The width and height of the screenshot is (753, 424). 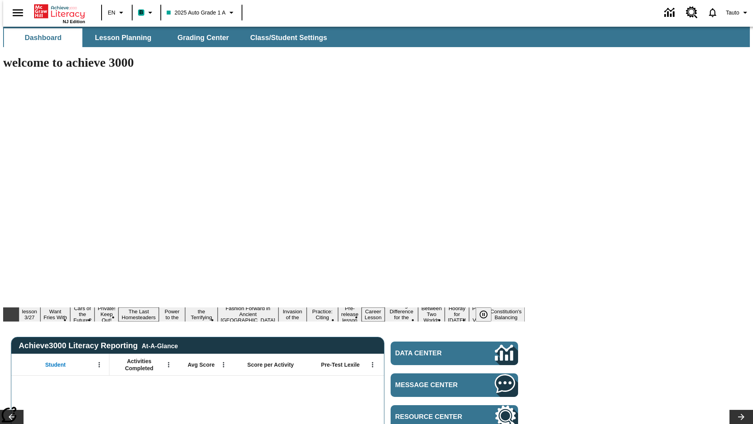 I want to click on span: Data Center, so click(x=432, y=353).